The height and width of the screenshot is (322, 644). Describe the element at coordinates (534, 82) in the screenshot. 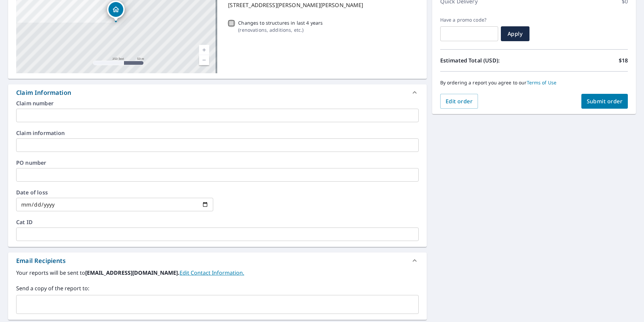

I see `p: By ordering a report you agree to our` at that location.